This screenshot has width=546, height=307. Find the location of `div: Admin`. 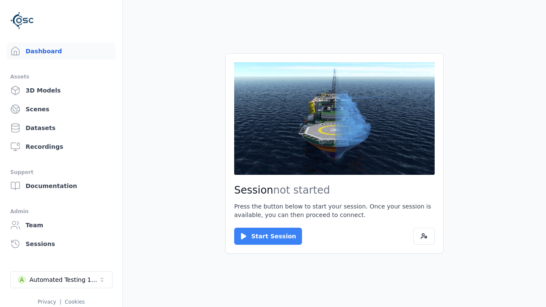

div: Admin is located at coordinates (61, 212).